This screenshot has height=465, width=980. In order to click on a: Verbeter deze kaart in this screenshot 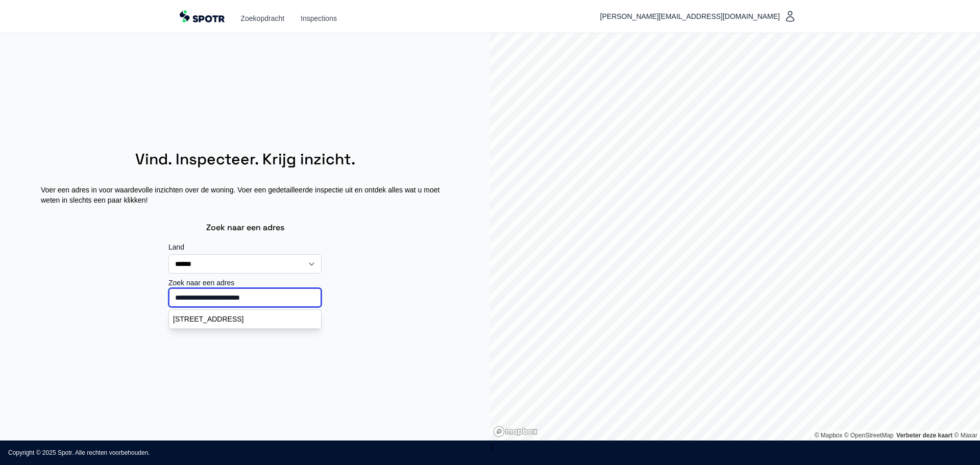, I will do `click(924, 435)`.